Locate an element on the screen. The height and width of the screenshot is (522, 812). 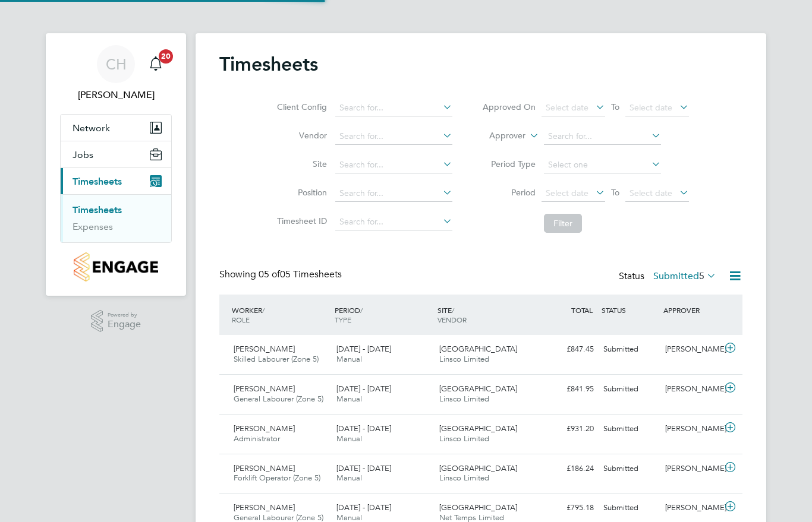
div: Status is located at coordinates (668, 277).